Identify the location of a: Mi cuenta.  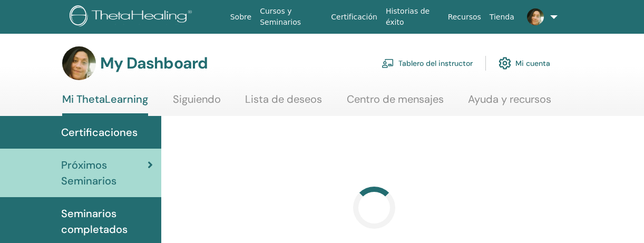
(524, 63).